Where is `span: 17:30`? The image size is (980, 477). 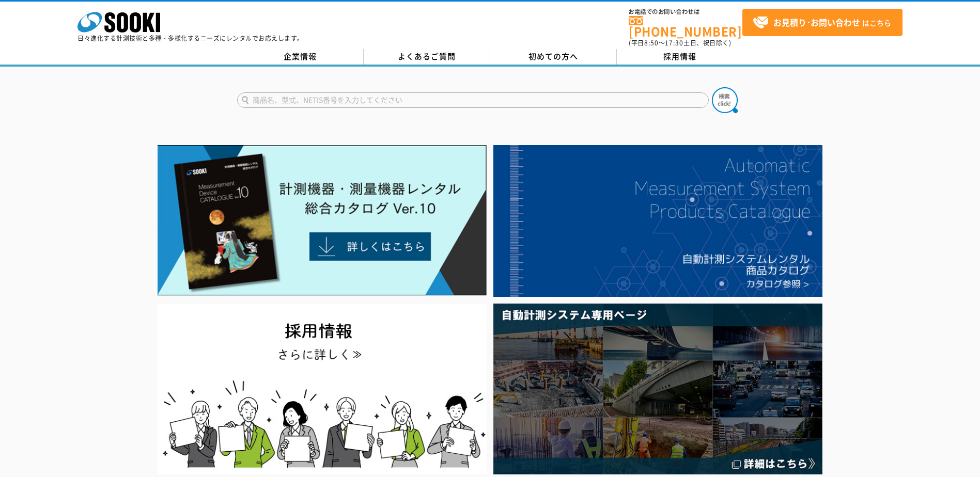
span: 17:30 is located at coordinates (674, 43).